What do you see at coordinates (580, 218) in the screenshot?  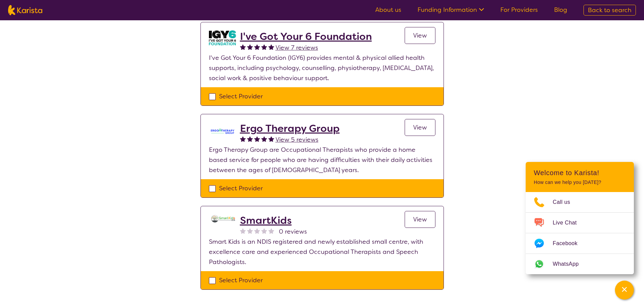 I see `div: Channel Menu` at bounding box center [580, 218].